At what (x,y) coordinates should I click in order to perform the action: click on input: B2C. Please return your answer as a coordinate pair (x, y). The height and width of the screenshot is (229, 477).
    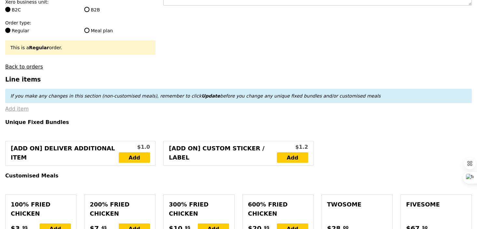
    Looking at the image, I should click on (8, 9).